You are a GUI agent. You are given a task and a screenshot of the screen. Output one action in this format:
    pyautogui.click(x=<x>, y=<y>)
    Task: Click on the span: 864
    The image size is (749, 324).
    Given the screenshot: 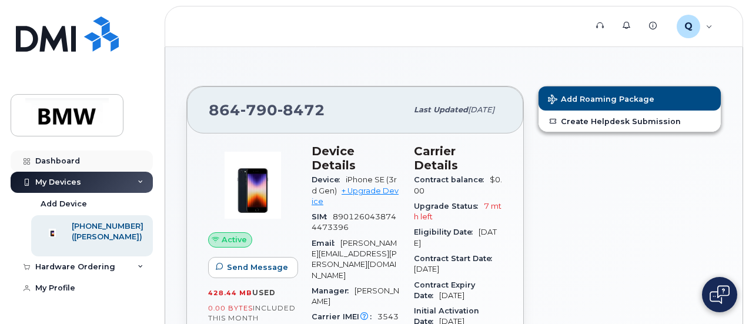 What is the action you would take?
    pyautogui.click(x=267, y=110)
    